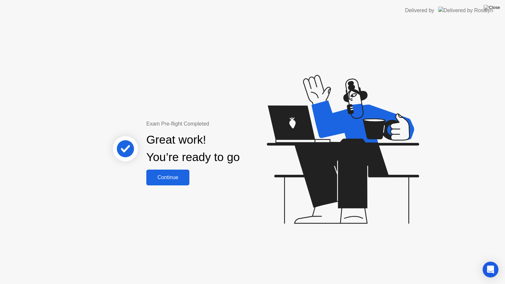 The width and height of the screenshot is (505, 284). I want to click on img: Close, so click(492, 8).